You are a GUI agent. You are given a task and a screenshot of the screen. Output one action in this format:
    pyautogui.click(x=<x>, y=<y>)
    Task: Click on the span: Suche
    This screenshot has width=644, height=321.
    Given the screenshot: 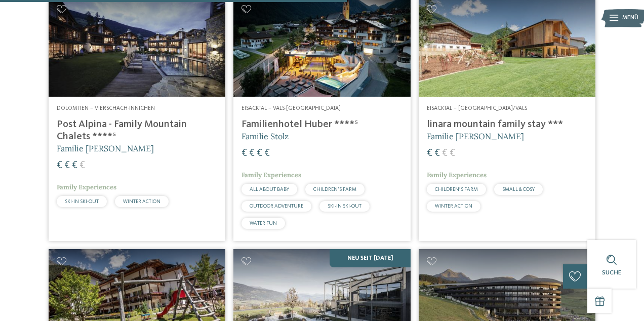 What is the action you would take?
    pyautogui.click(x=612, y=273)
    